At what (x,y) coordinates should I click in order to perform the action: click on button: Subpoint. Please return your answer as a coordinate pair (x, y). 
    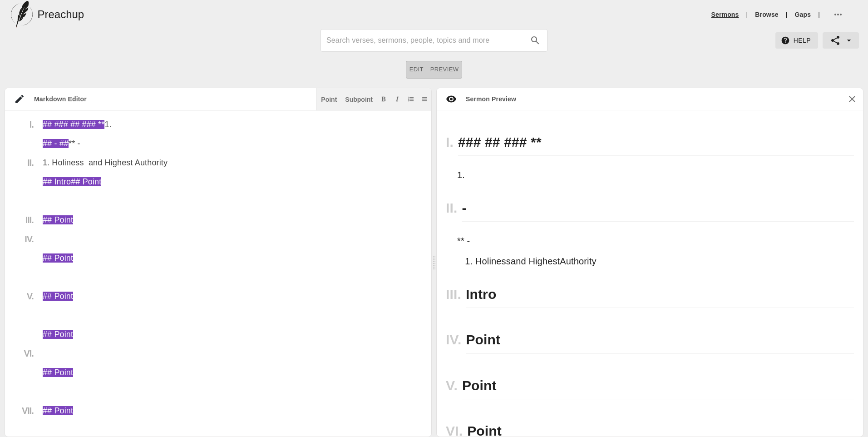
    Looking at the image, I should click on (359, 99).